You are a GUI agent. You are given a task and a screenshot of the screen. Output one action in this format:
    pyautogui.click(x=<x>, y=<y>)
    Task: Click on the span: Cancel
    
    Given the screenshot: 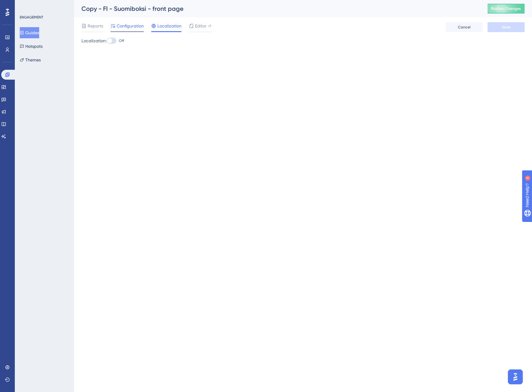 What is the action you would take?
    pyautogui.click(x=464, y=27)
    